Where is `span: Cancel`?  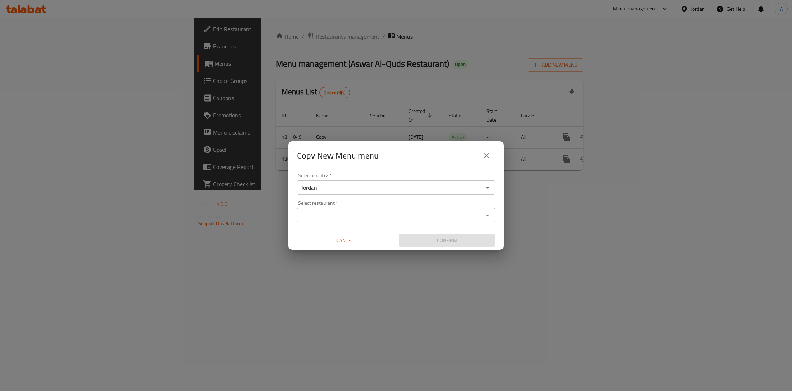 span: Cancel is located at coordinates (345, 240).